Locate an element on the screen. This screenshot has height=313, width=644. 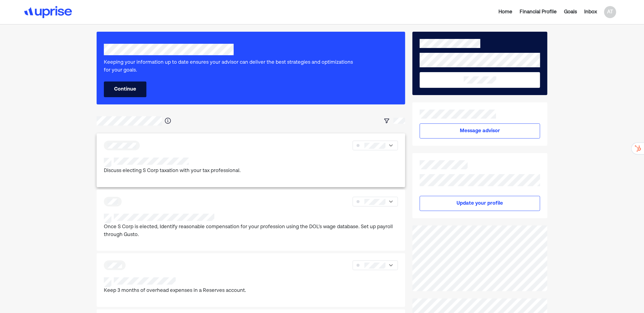
div: Keeping your information up to date ensures your advisor can deliver the best strategies and opti... is located at coordinates (229, 67).